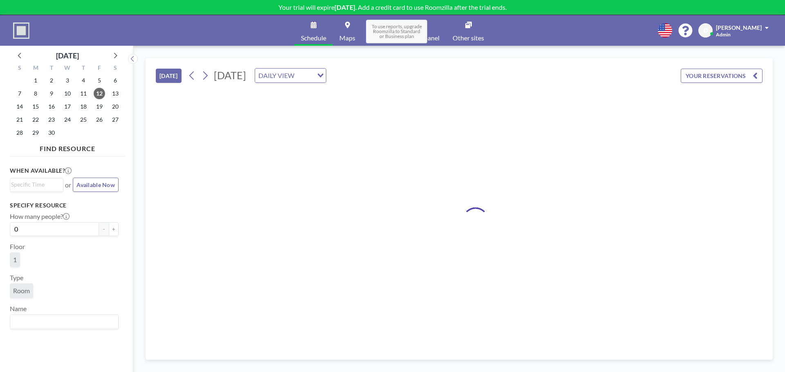  Describe the element at coordinates (421, 30) in the screenshot. I see `a: Admin panel` at that location.